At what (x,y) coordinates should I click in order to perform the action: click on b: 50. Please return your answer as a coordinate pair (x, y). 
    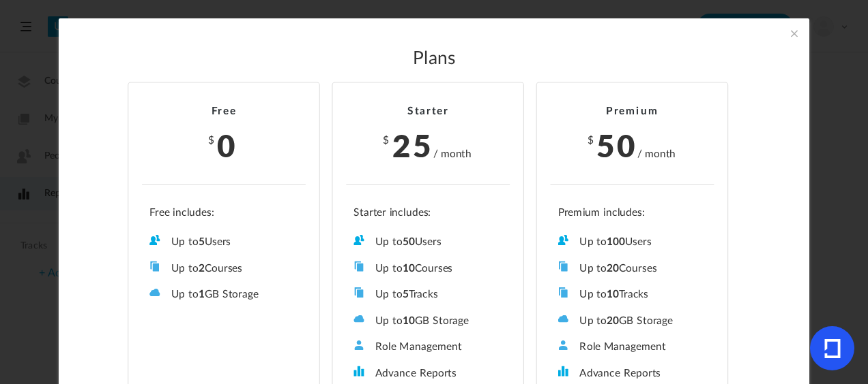
    Looking at the image, I should click on (409, 242).